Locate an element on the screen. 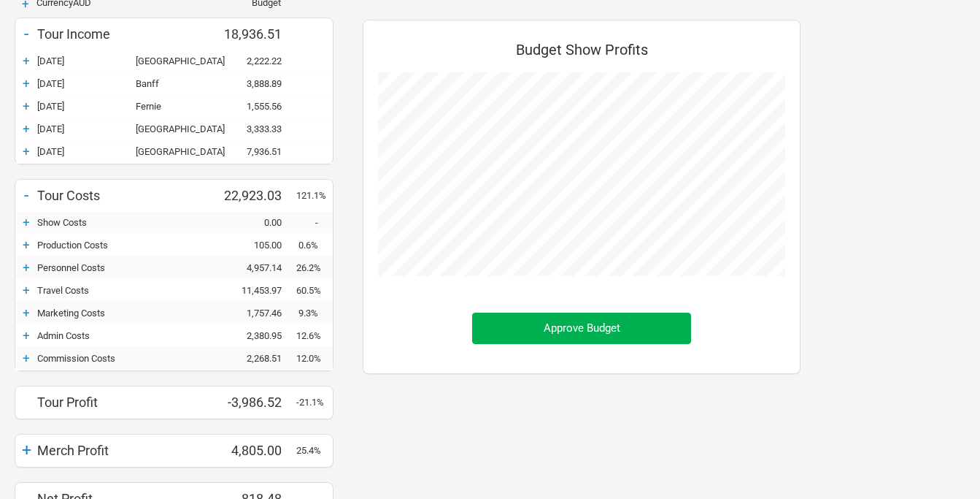 This screenshot has height=499, width=980. div: -3,986.52 is located at coordinates (253, 402).